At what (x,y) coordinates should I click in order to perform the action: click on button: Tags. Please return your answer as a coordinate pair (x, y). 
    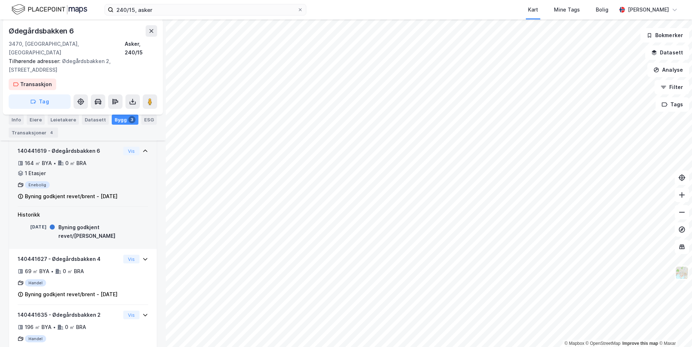
    Looking at the image, I should click on (672, 104).